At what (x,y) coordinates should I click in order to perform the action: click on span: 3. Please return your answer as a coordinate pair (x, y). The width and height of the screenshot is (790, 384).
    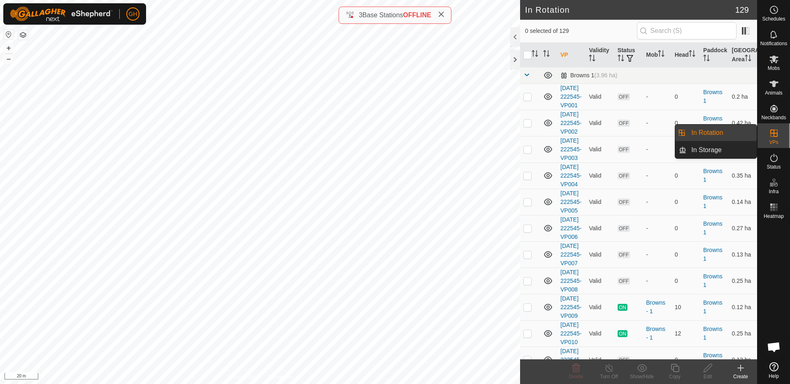
    Looking at the image, I should click on (361, 15).